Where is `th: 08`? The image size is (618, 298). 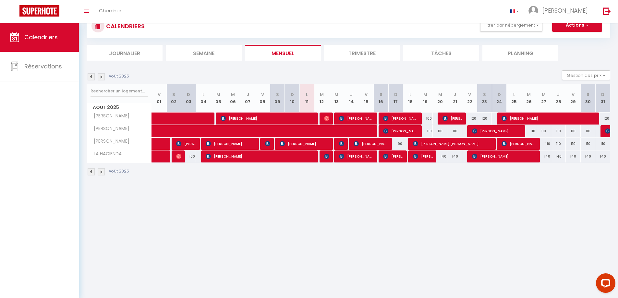
th: 08 is located at coordinates (263, 98).